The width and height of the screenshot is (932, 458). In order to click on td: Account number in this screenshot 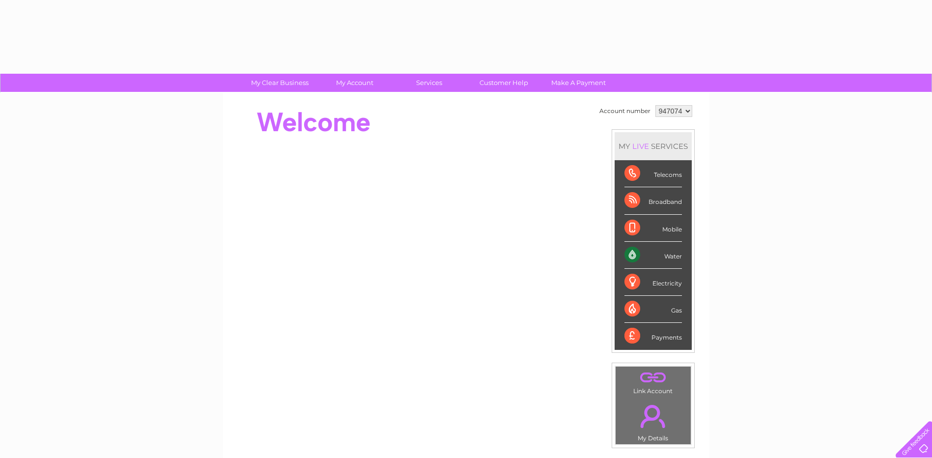, I will do `click(625, 111)`.